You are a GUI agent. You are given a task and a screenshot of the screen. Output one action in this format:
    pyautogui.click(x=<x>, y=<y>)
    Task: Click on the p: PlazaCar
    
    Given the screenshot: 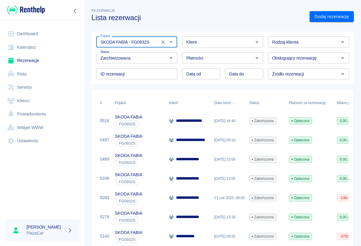 What is the action you would take?
    pyautogui.click(x=46, y=233)
    